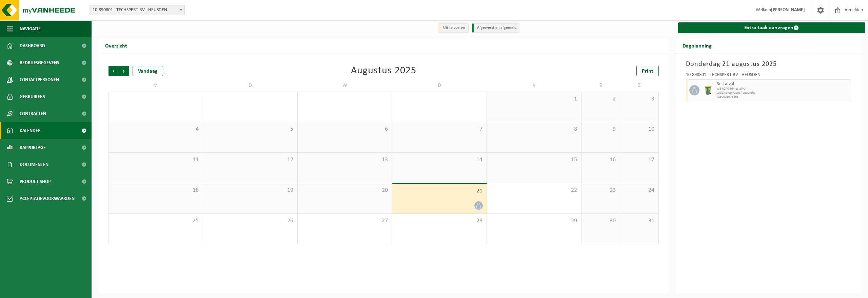  I want to click on span: Vorige, so click(113, 71).